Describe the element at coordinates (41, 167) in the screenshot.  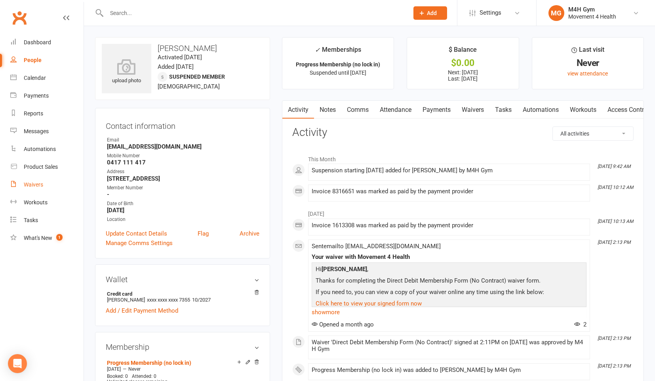
I see `div: Product Sales` at that location.